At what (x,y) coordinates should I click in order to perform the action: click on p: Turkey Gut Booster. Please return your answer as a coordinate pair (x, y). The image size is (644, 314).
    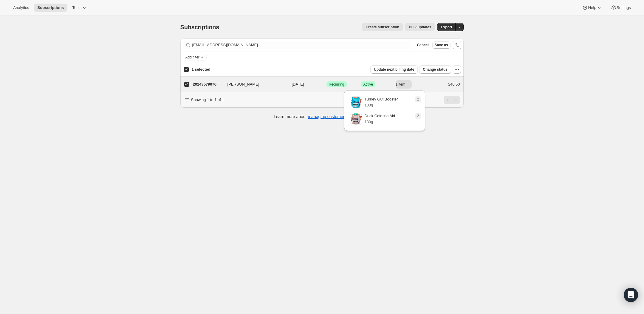
    Looking at the image, I should click on (381, 99).